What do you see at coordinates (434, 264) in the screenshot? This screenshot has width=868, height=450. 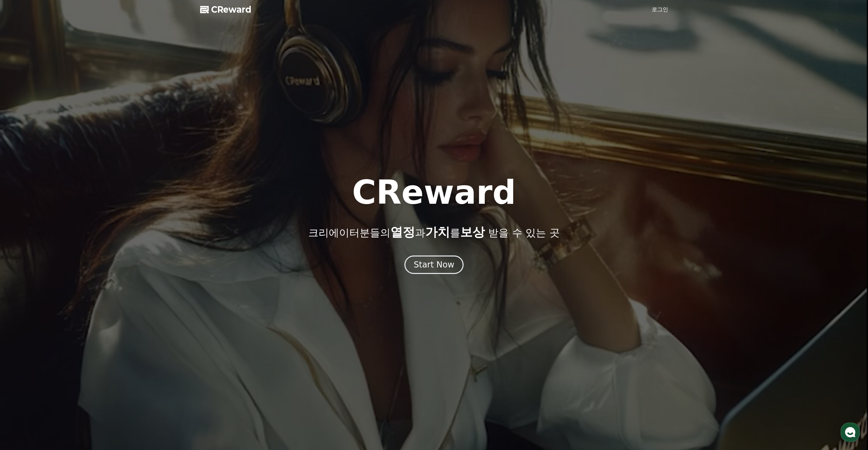 I see `button: Start Now` at bounding box center [434, 264].